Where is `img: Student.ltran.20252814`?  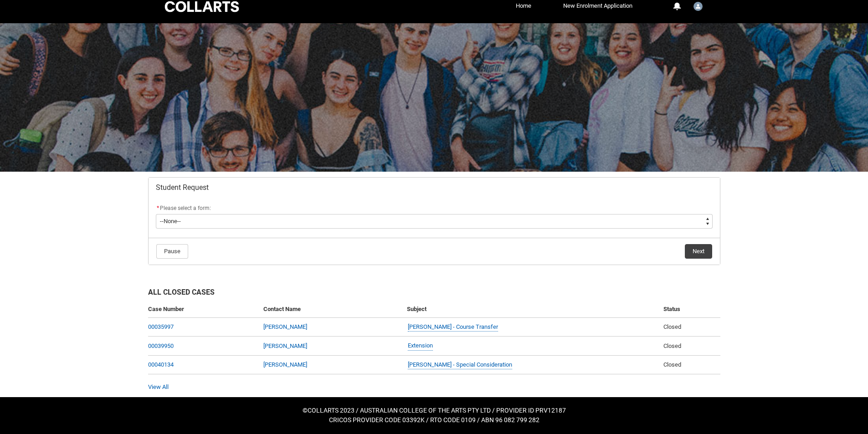
img: Student.ltran.20252814 is located at coordinates (699, 6).